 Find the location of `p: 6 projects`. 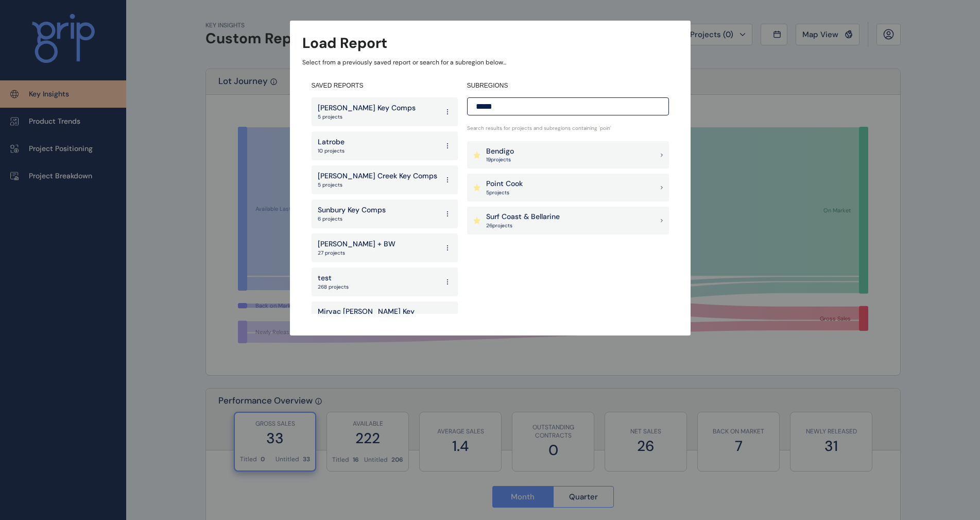

p: 6 projects is located at coordinates (352, 219).